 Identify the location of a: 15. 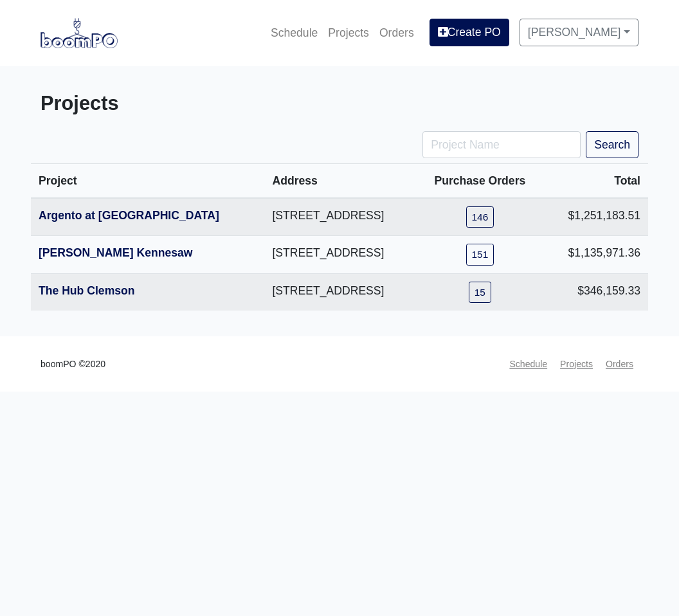
(480, 292).